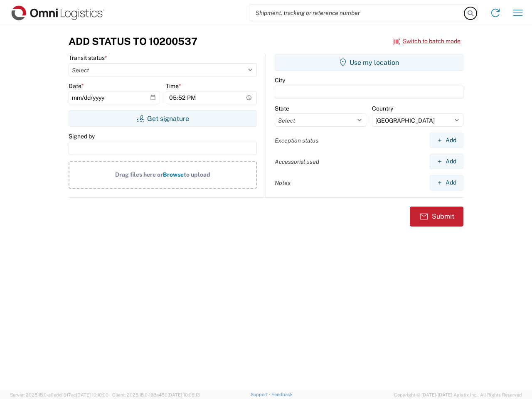 The height and width of the screenshot is (399, 532). What do you see at coordinates (426, 41) in the screenshot?
I see `button: Switch to batch mode` at bounding box center [426, 41].